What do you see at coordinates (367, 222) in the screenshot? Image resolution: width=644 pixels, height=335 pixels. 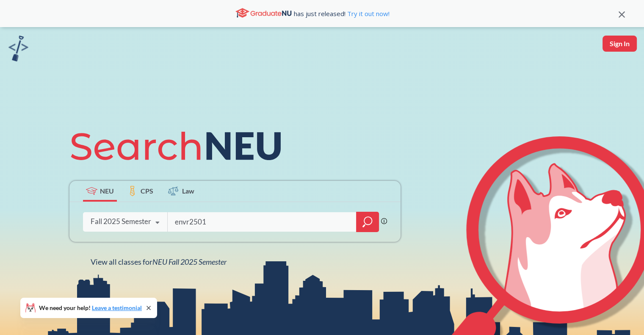 I see `svg: magnifying glass` at bounding box center [367, 222].